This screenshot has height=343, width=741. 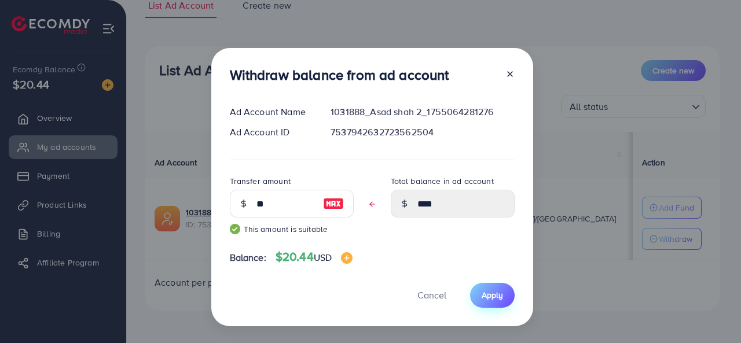 What do you see at coordinates (271, 112) in the screenshot?
I see `div: Ad Account Name` at bounding box center [271, 112].